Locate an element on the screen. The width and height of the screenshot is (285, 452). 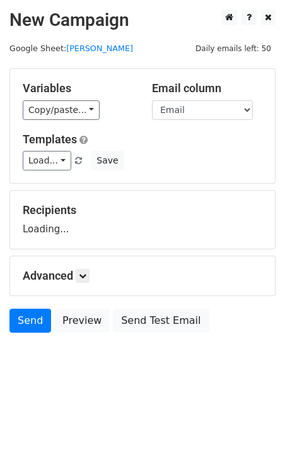
a: Send is located at coordinates (30, 321).